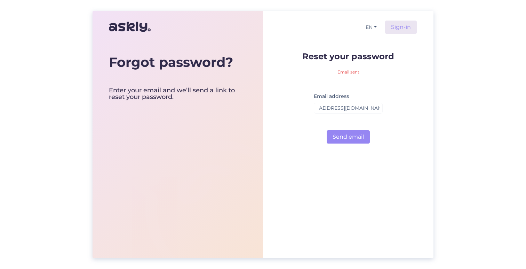 This screenshot has width=526, height=269. Describe the element at coordinates (178, 62) in the screenshot. I see `div: Forgot password?` at that location.